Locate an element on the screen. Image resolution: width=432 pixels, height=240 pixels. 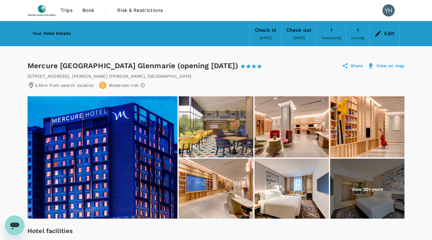
div: Check in is located at coordinates (266, 30).